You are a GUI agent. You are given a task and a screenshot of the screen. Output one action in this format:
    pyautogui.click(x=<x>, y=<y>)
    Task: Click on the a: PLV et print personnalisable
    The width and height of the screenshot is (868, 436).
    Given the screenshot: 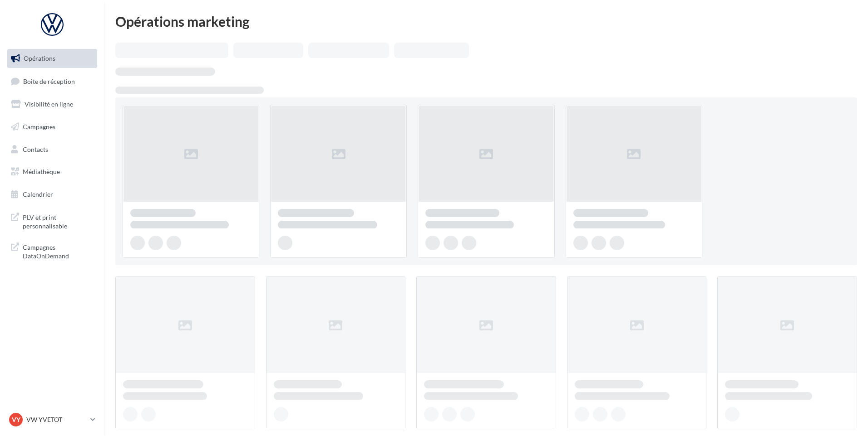 What is the action you would take?
    pyautogui.click(x=52, y=221)
    